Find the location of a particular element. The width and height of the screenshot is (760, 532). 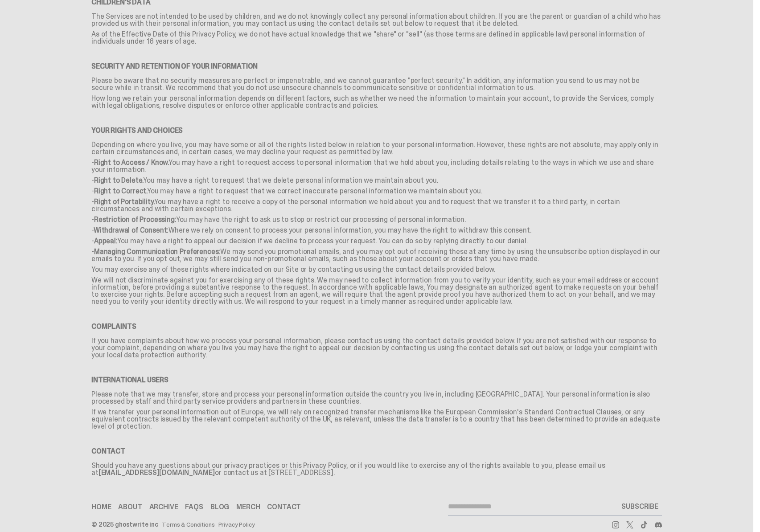

p: You may exercise any of these rights where indicated on our Site or by contacting us using the co... is located at coordinates (377, 272).